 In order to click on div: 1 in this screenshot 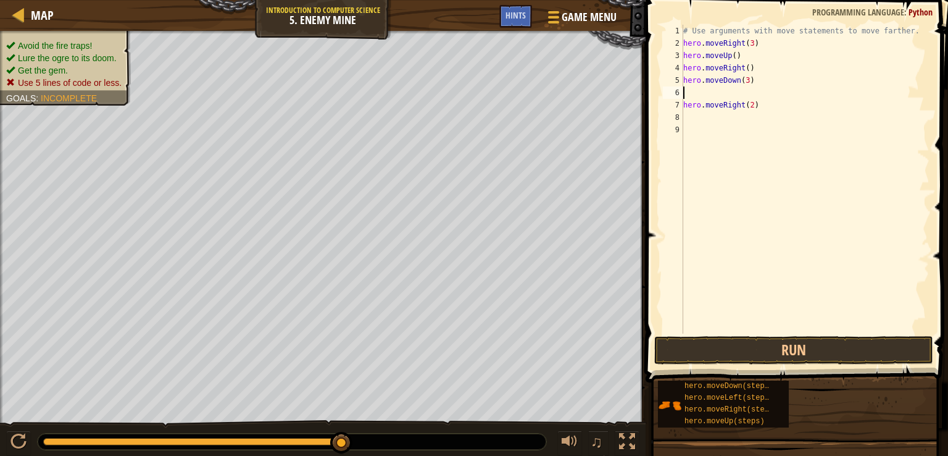, I will do `click(673, 31)`.